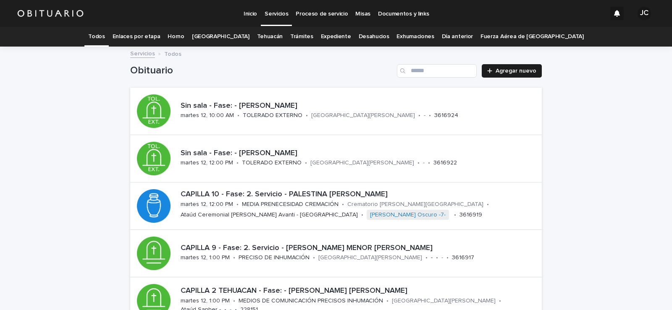  What do you see at coordinates (311, 301) in the screenshot?
I see `font: MEDIOS DE COMUNICACIÓN PRECISOS INHUMACIÓN` at bounding box center [311, 301].